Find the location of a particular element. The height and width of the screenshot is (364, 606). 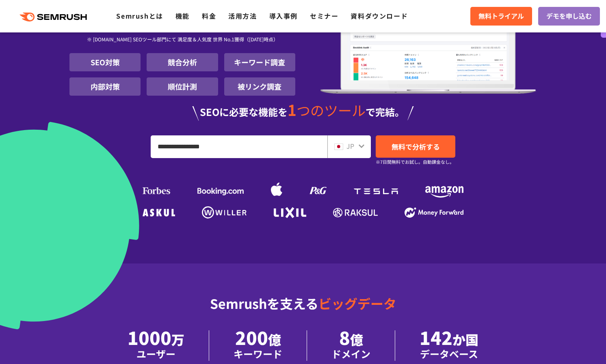

li: 順位計測 is located at coordinates (182, 86).